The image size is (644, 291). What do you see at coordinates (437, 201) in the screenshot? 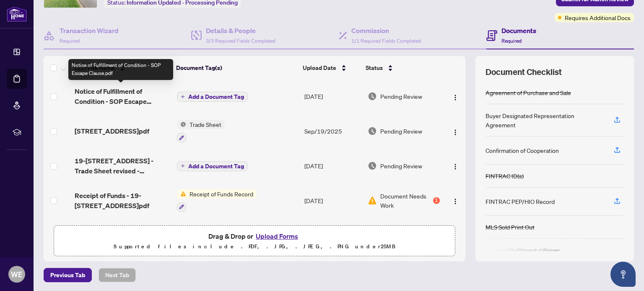
I see `div: 1` at bounding box center [437, 201].